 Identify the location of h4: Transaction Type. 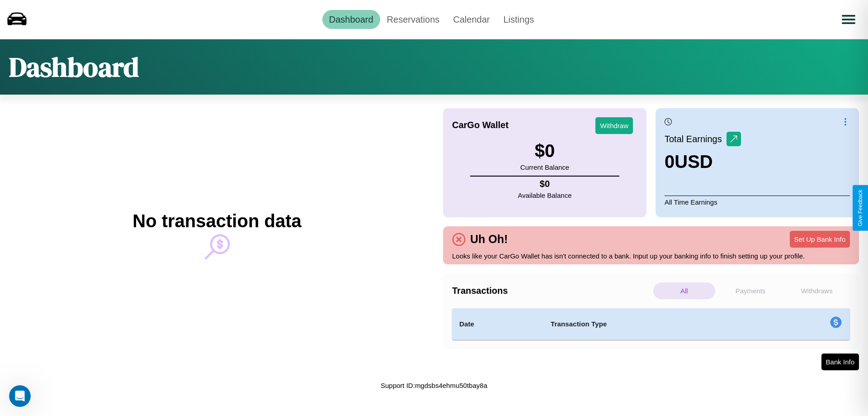
(653, 324).